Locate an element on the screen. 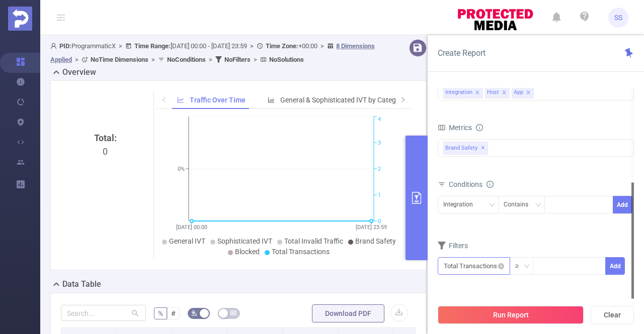  div: Host is located at coordinates (493, 92).